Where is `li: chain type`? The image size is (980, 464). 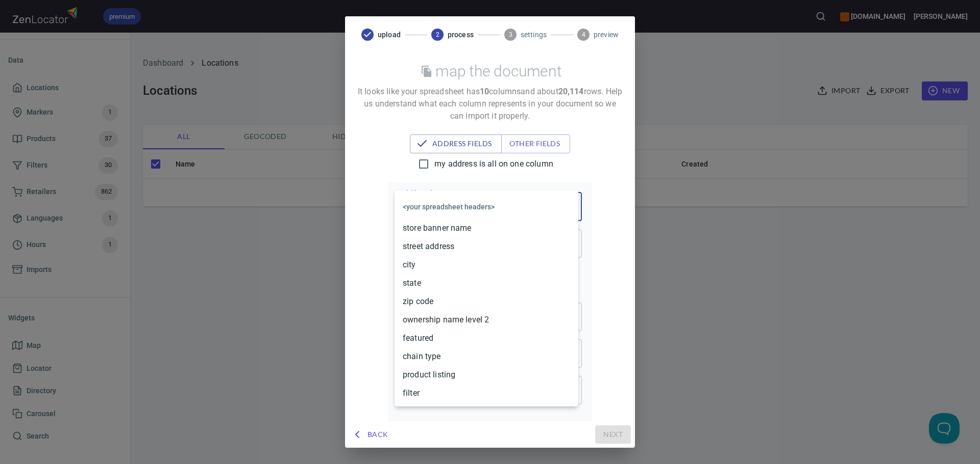
li: chain type is located at coordinates (486, 357).